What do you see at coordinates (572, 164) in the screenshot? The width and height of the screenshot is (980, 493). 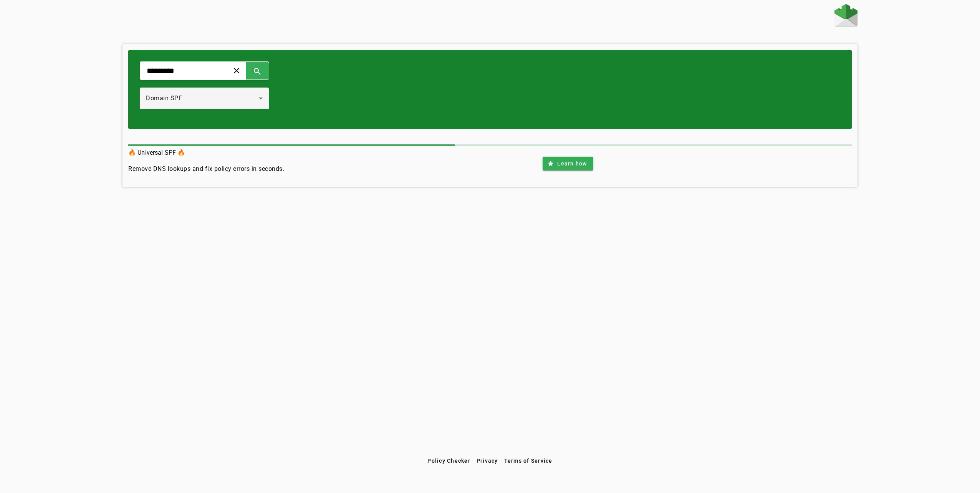 I see `span: Learn how` at bounding box center [572, 164].